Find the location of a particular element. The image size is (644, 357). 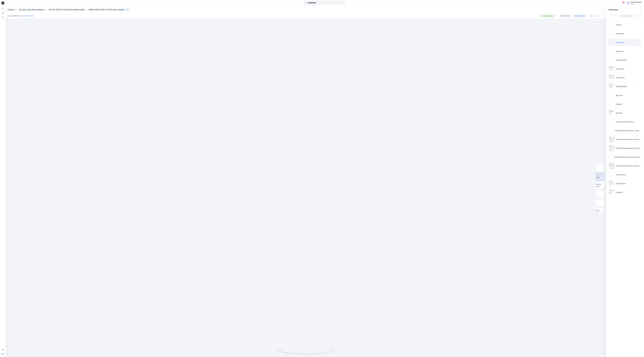

p: Earthen Khaki is located at coordinates (620, 78).